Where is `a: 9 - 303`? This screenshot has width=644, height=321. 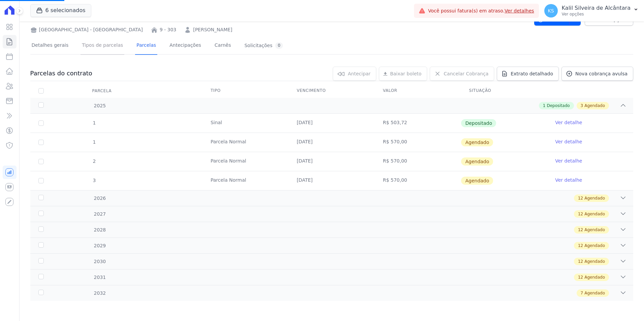
a: 9 - 303 is located at coordinates (168, 30).